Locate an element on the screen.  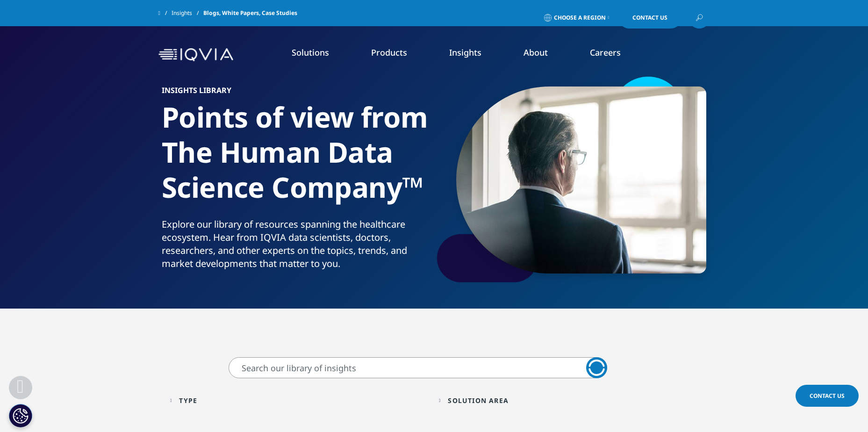
a: Products is located at coordinates (389, 52).